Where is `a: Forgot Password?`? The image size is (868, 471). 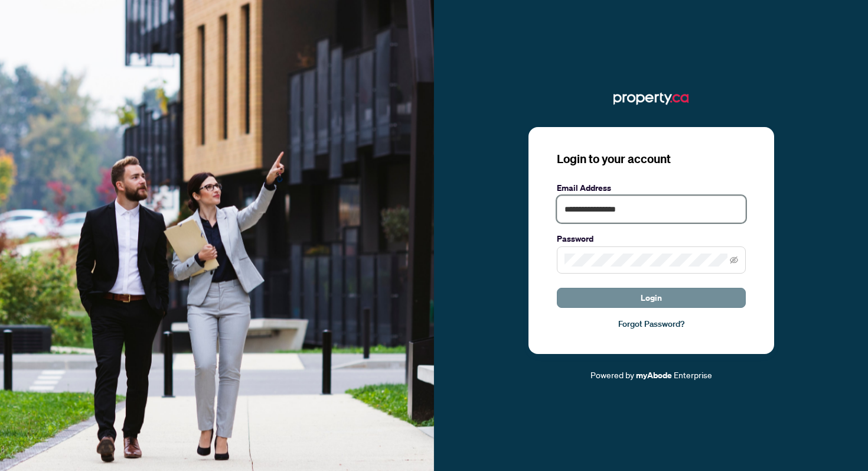 a: Forgot Password? is located at coordinates (651, 324).